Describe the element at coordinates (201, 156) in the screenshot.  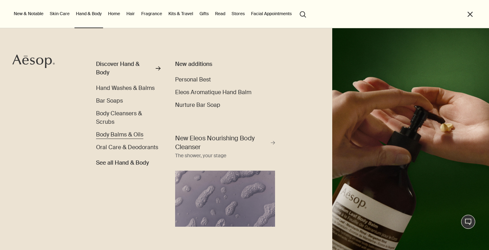
I see `div: The shower, your stage` at that location.